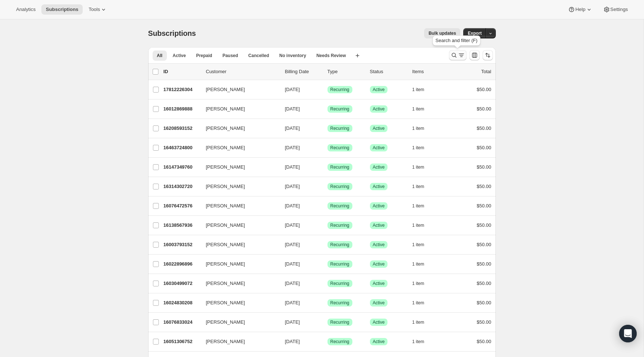  What do you see at coordinates (26, 9) in the screenshot?
I see `button: Analytics` at bounding box center [26, 9].